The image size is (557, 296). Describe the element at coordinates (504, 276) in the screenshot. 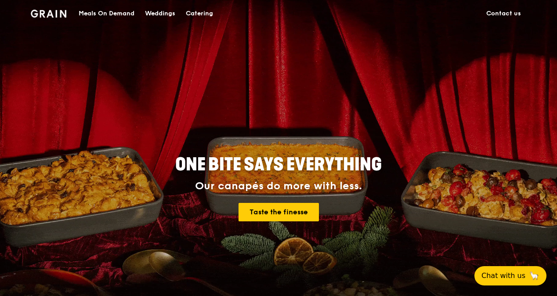

I see `span: Chat with us` at that location.